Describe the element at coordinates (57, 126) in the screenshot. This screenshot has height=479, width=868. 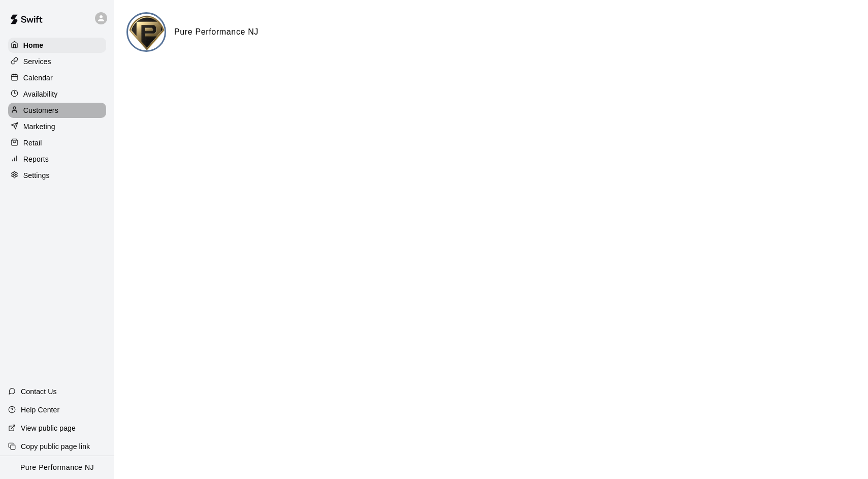
I see `a: Marketing` at that location.